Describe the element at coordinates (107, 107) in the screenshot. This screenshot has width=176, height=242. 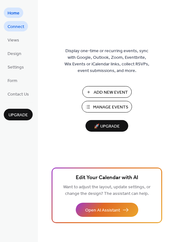
I see `button: Manage Events` at that location.